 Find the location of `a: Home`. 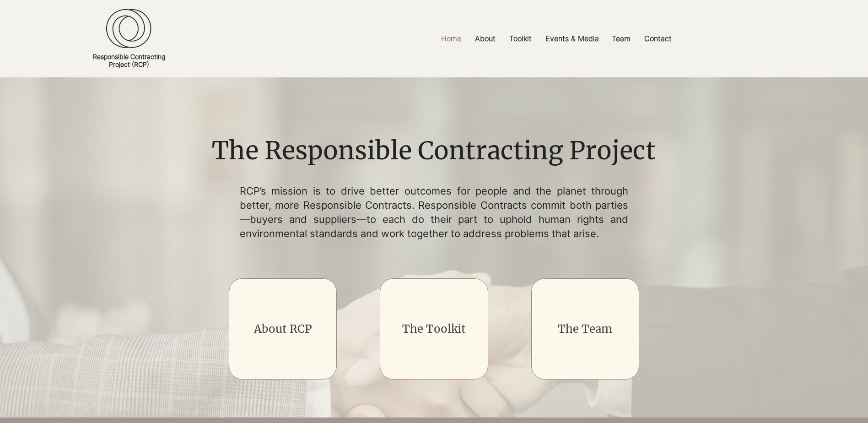

a: Home is located at coordinates (451, 38).